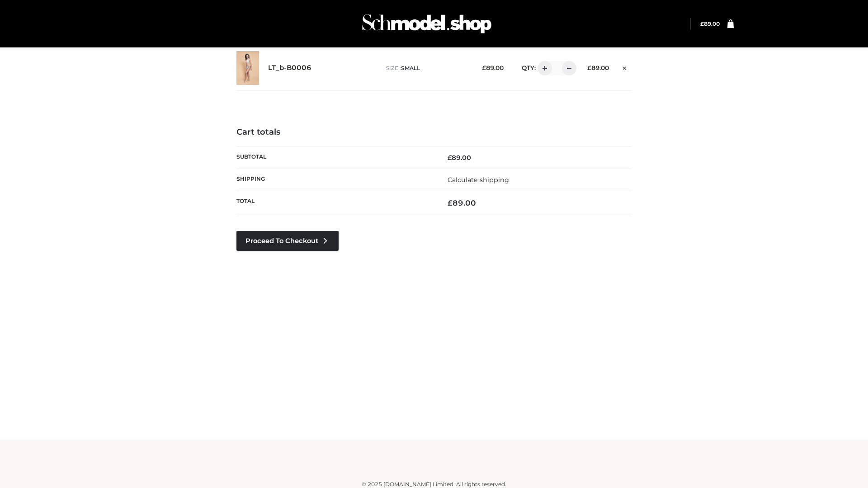 The width and height of the screenshot is (868, 488). Describe the element at coordinates (411, 68) in the screenshot. I see `span: SMALL` at that location.